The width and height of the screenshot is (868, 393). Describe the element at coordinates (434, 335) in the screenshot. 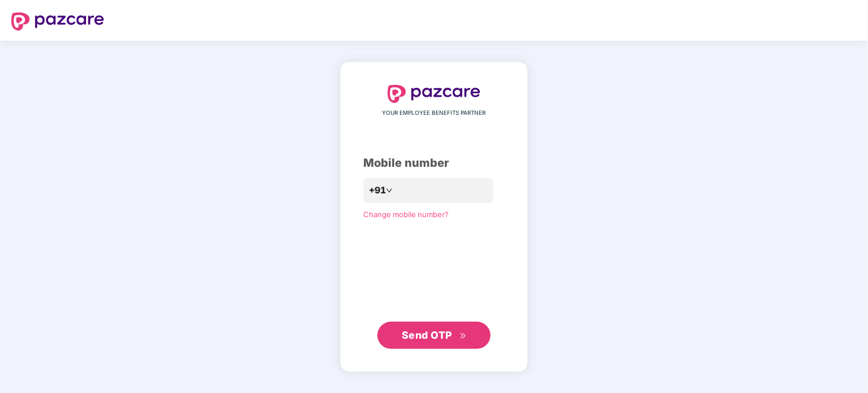

I see `button: Send OTPdouble-right` at that location.